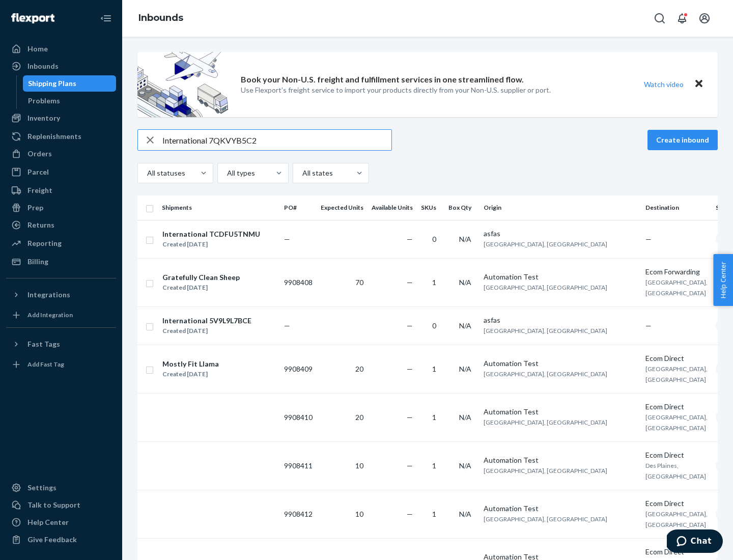 The image size is (733, 560). What do you see at coordinates (664, 84) in the screenshot?
I see `button: Watch video` at bounding box center [664, 84].